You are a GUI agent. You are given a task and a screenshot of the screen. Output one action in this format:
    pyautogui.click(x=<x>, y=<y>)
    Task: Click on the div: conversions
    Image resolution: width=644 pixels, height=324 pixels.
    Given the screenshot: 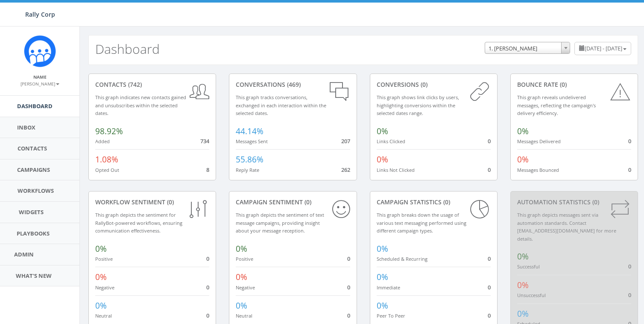 What is the action you would take?
    pyautogui.click(x=434, y=85)
    